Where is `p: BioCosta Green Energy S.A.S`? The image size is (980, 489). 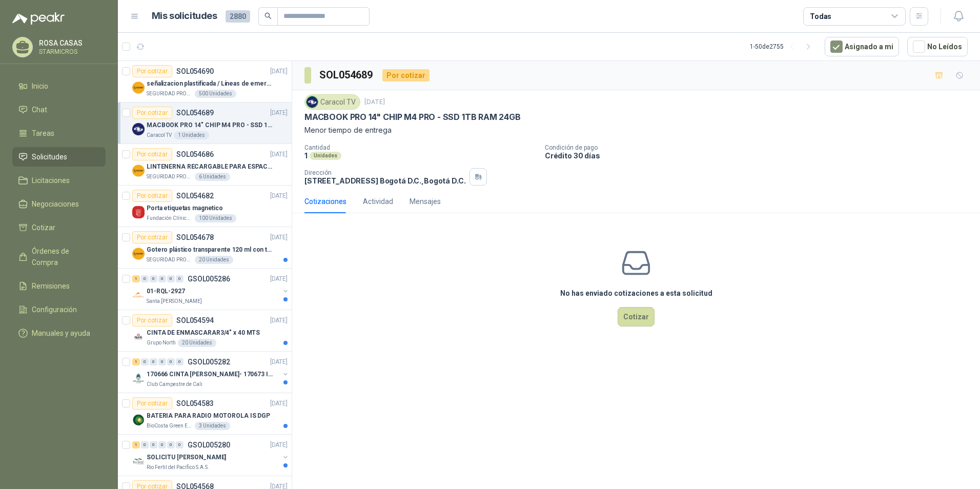 p: BioCosta Green Energy S.A.S is located at coordinates (170, 426).